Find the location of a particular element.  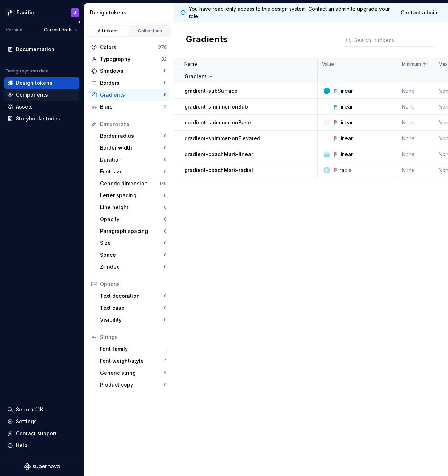

div: Blurs is located at coordinates (132, 107).